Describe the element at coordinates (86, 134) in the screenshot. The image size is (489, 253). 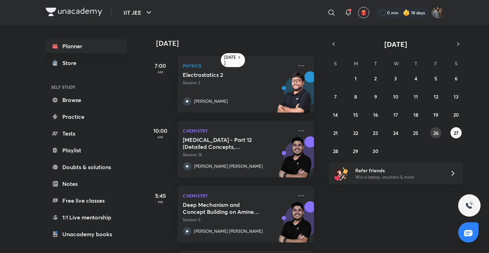
I see `a: Tests` at that location.